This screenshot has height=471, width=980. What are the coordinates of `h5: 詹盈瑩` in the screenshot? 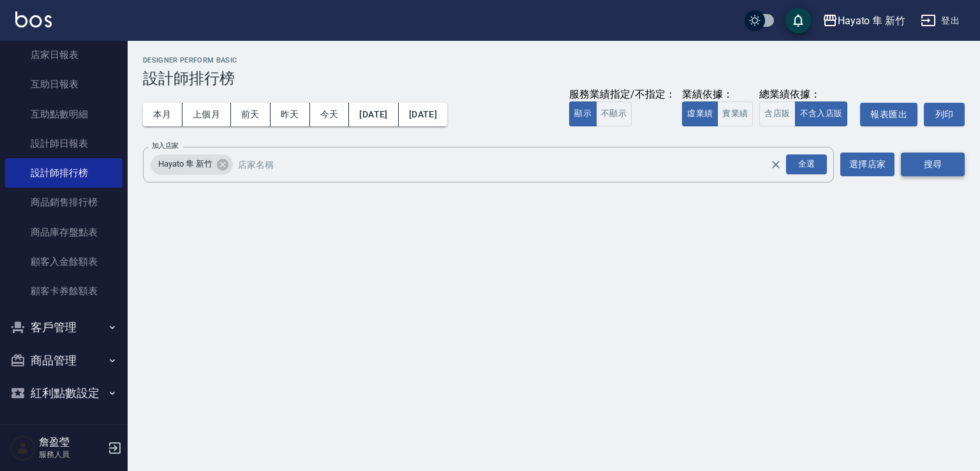 It's located at (71, 443).